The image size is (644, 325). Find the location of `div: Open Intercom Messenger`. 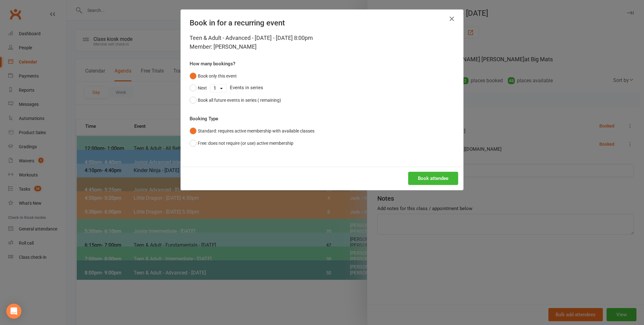

div: Open Intercom Messenger is located at coordinates (14, 311).